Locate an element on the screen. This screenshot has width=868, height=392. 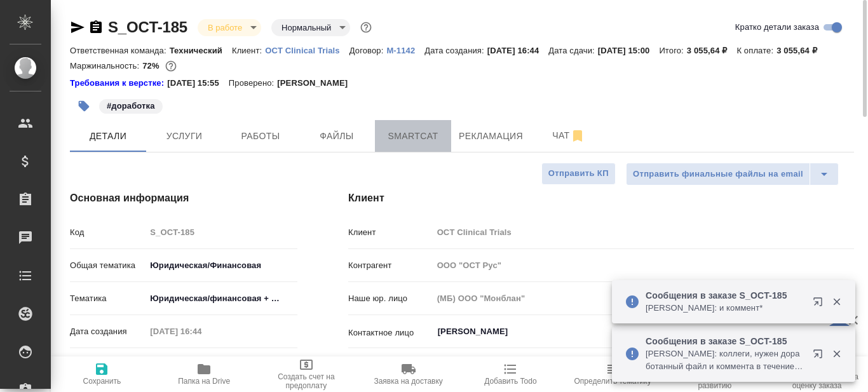
p: Код is located at coordinates (107, 233).